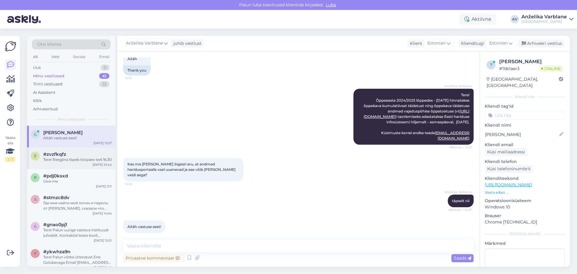  What do you see at coordinates (525, 161) in the screenshot?
I see `p: Kliendi telefon` at bounding box center [525, 161].